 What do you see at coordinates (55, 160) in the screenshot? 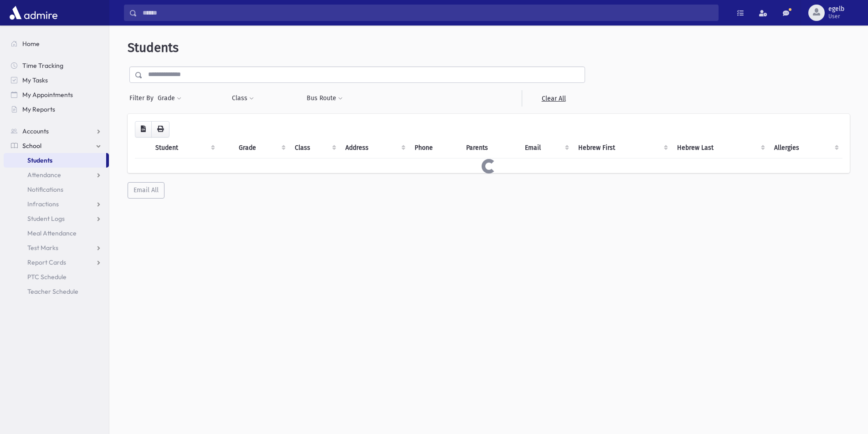
I see `a: Students` at bounding box center [55, 160].